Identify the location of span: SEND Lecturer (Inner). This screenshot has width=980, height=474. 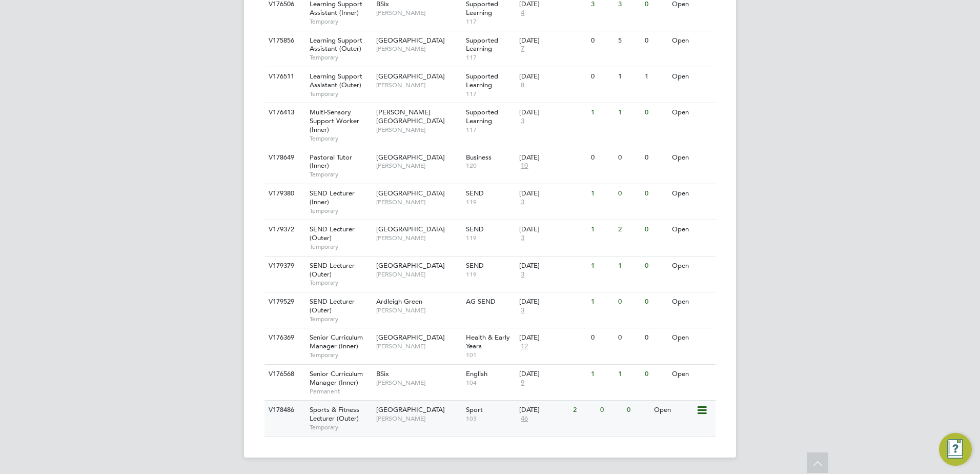
(332, 197).